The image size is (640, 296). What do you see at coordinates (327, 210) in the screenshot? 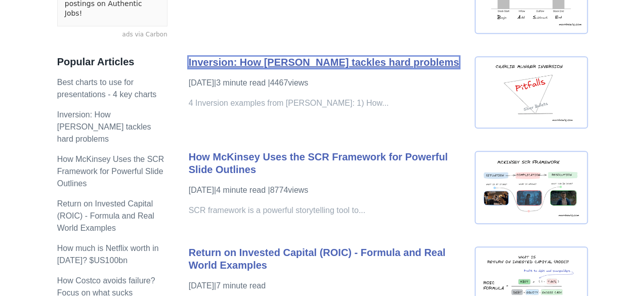
I see `p: SCR framework is a powerful storytelling tool to...` at bounding box center [327, 210].